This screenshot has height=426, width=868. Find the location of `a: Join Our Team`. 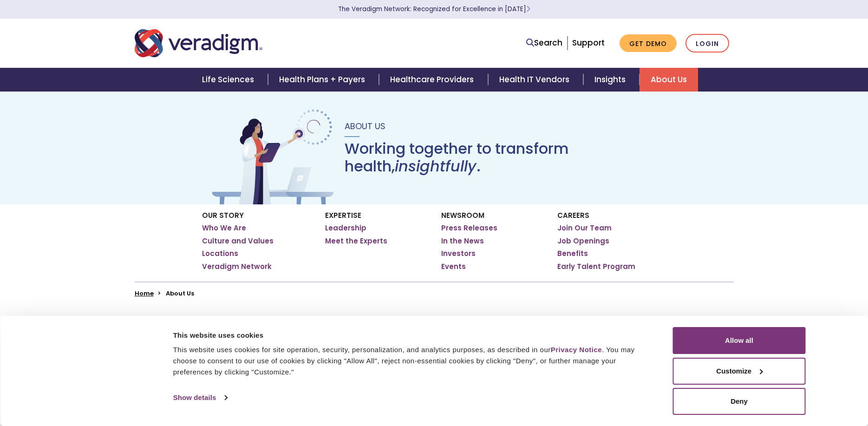

a: Join Our Team is located at coordinates (585, 228).